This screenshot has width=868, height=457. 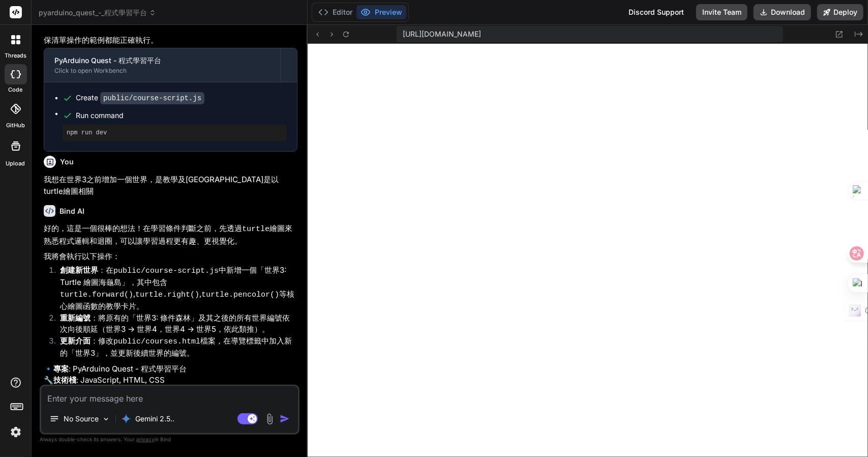 What do you see at coordinates (162, 60) in the screenshot?
I see `div: PyArduino Quest - 程式學習平台` at bounding box center [162, 60].